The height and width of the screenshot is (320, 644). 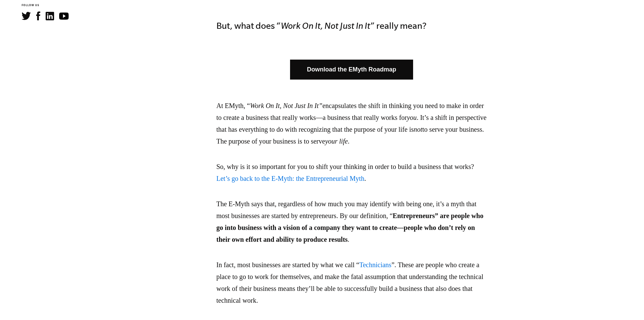 I want to click on em: not, so click(x=418, y=129).